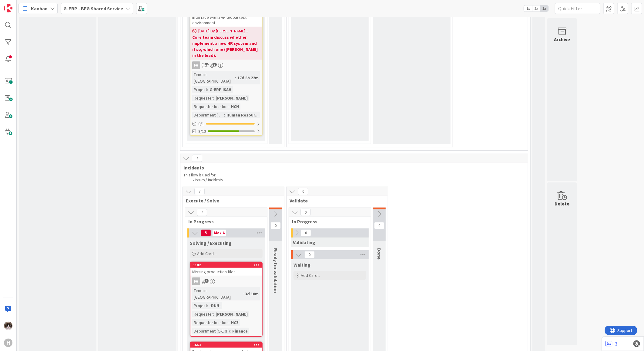 This screenshot has width=644, height=351. I want to click on div: Archive, so click(562, 39).